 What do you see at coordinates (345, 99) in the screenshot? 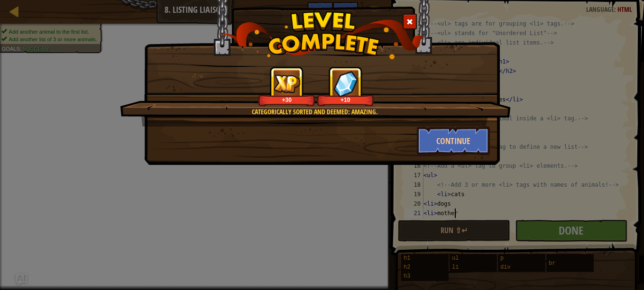
I see `div: +10` at bounding box center [345, 99].